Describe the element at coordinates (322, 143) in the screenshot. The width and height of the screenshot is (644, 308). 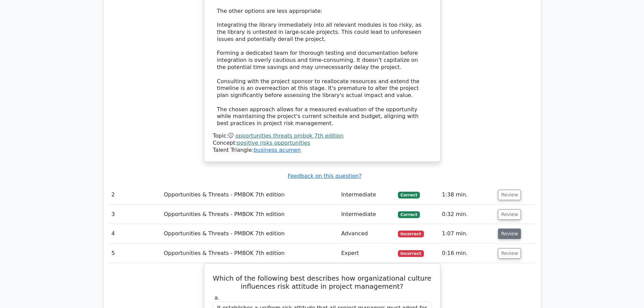
I see `div: Concept:` at that location.